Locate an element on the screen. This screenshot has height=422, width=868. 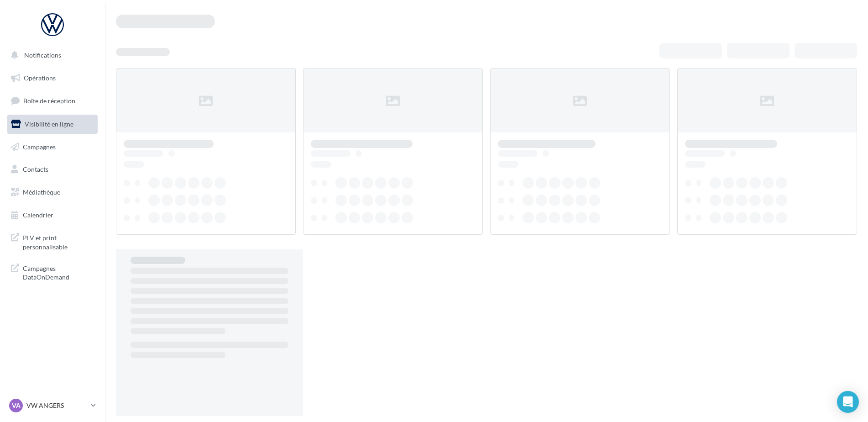
span: Campagnes DataOnDemand is located at coordinates (58, 272).